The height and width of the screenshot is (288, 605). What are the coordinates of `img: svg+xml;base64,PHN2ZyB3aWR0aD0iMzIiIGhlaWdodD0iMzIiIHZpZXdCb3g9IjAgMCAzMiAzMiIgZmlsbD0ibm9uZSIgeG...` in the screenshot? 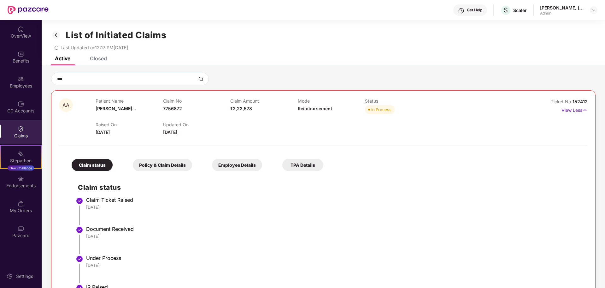 It's located at (56, 35).